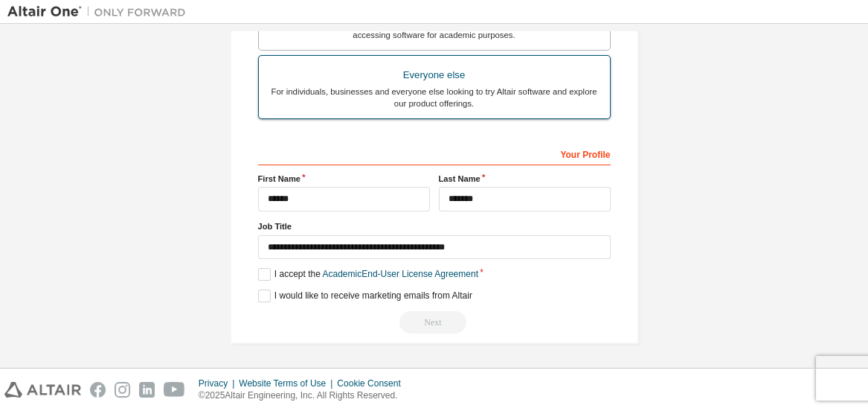  What do you see at coordinates (344, 179) in the screenshot?
I see `label: First Name` at bounding box center [344, 179].